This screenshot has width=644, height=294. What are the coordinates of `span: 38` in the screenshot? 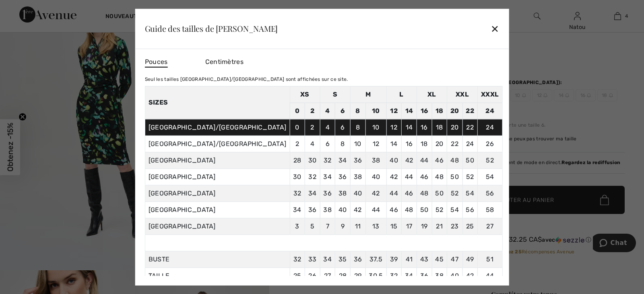 It's located at (439, 275).